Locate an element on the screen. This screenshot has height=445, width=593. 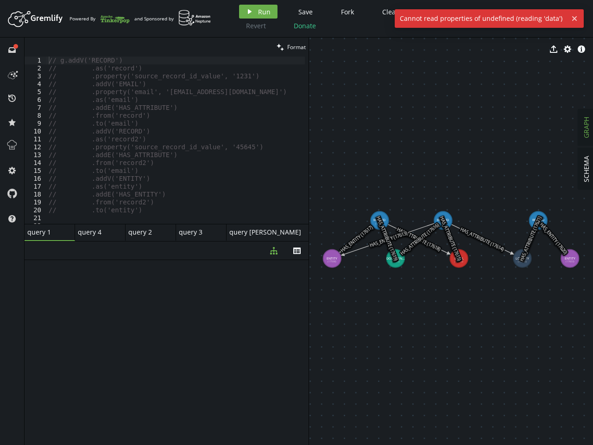
div: 15 is located at coordinates (36, 171).